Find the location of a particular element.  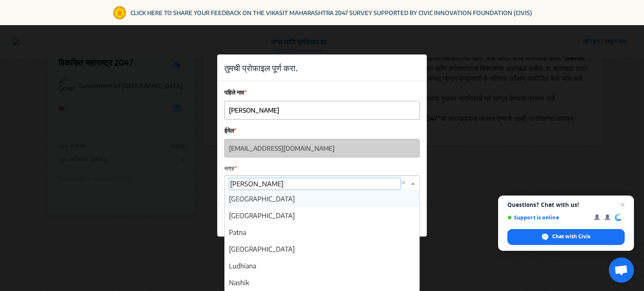

span: Patna is located at coordinates (237, 232).